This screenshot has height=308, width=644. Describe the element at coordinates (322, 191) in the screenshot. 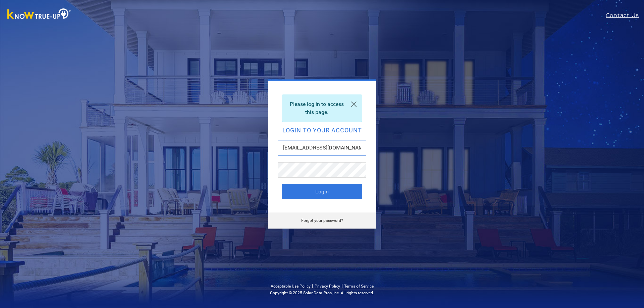

I see `button: Login` at that location.